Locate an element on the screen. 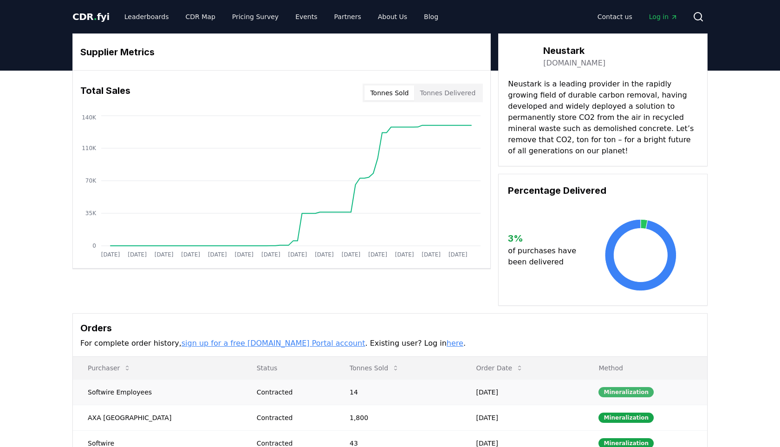 The height and width of the screenshot is (447, 780). tspan: 140K is located at coordinates (89, 117).